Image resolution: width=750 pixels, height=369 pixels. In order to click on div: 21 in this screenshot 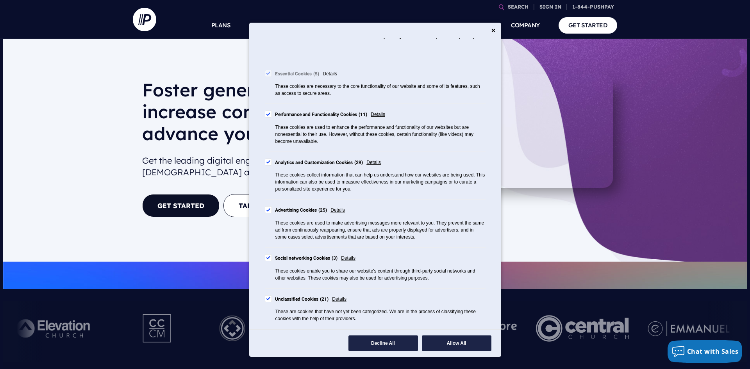, I will do `click(324, 300)`.